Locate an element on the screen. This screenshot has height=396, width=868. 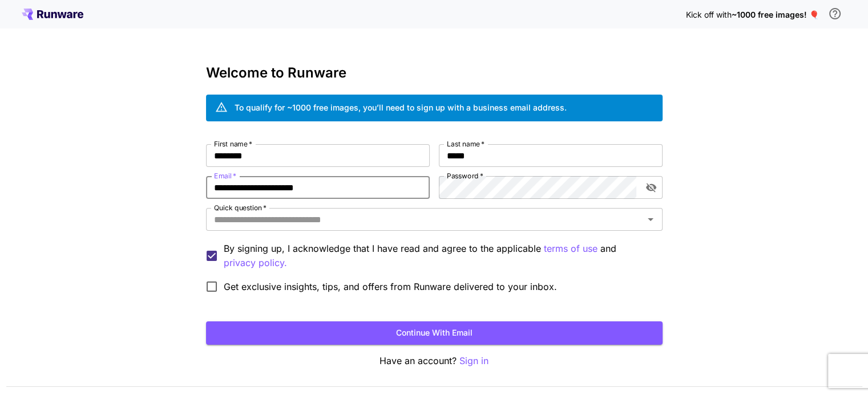
button: Sign in is located at coordinates (474, 361).